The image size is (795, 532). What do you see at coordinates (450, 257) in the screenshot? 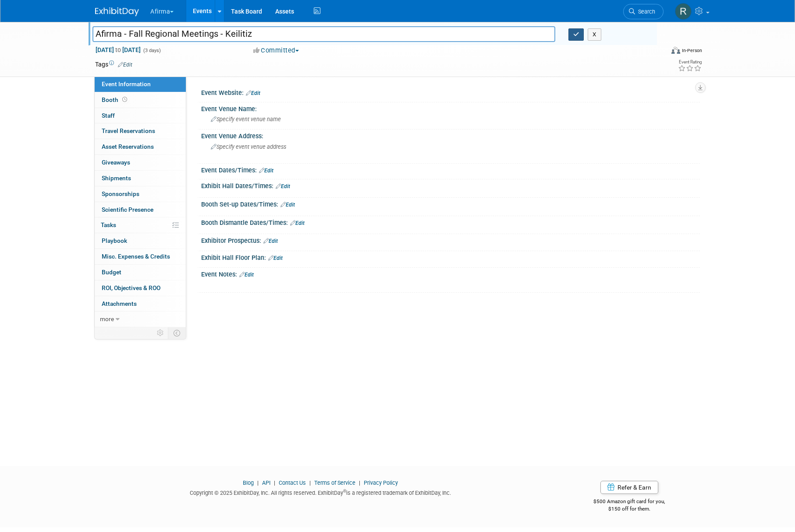
I see `div: Exhibit Hall Floor Plan:` at bounding box center [450, 257].